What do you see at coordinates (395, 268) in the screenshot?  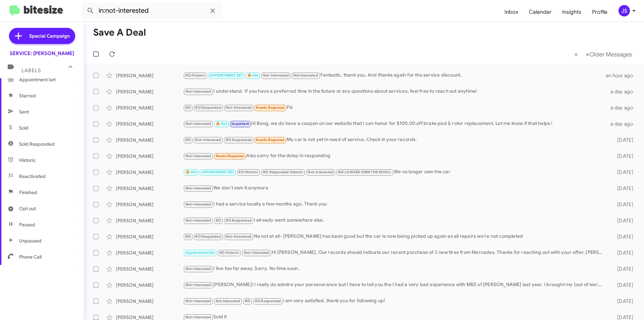 I see `div: I live too far away. Sorry. No time soon.` at bounding box center [395, 268].